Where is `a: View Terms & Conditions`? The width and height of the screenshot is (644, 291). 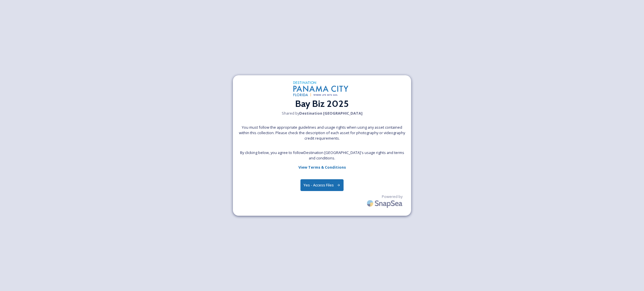
a: View Terms & Conditions is located at coordinates (322, 167).